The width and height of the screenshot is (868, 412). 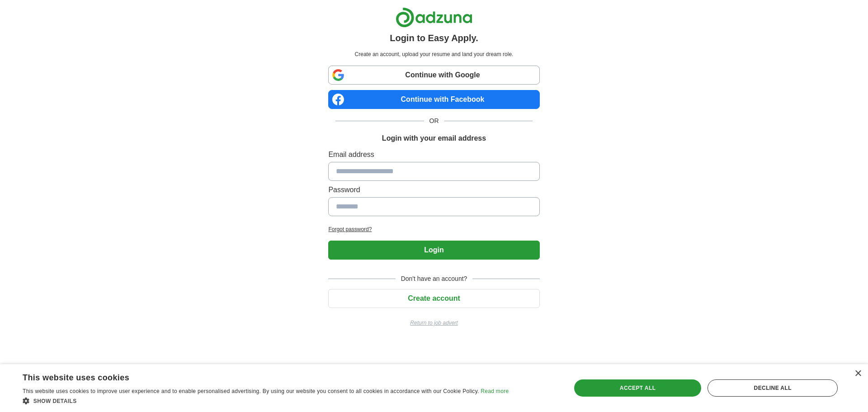 I want to click on a: Read more, opens a new window, so click(x=494, y=391).